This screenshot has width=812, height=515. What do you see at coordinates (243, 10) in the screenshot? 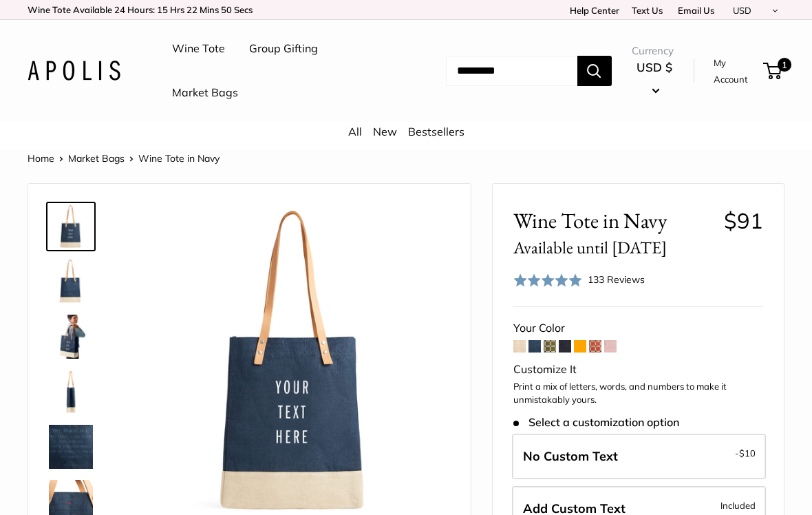
I see `span: Secs` at bounding box center [243, 10].